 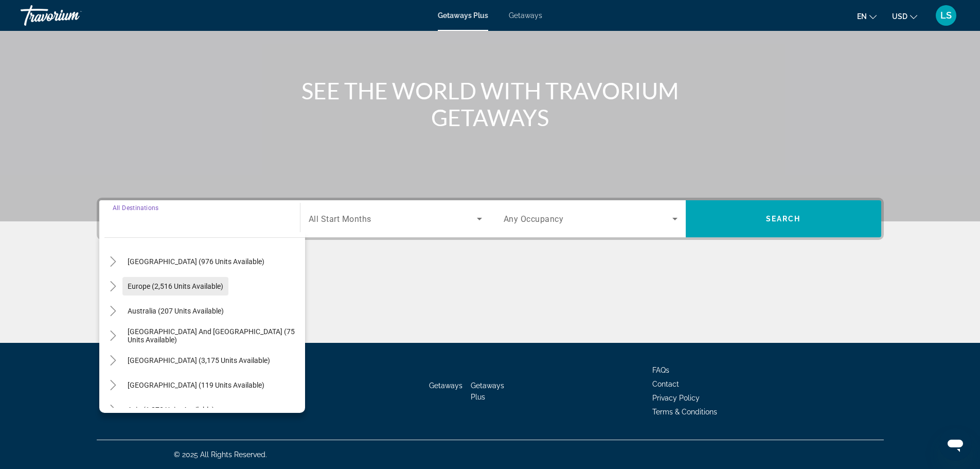 What do you see at coordinates (899, 17) in the screenshot?
I see `span: USD` at bounding box center [899, 17].